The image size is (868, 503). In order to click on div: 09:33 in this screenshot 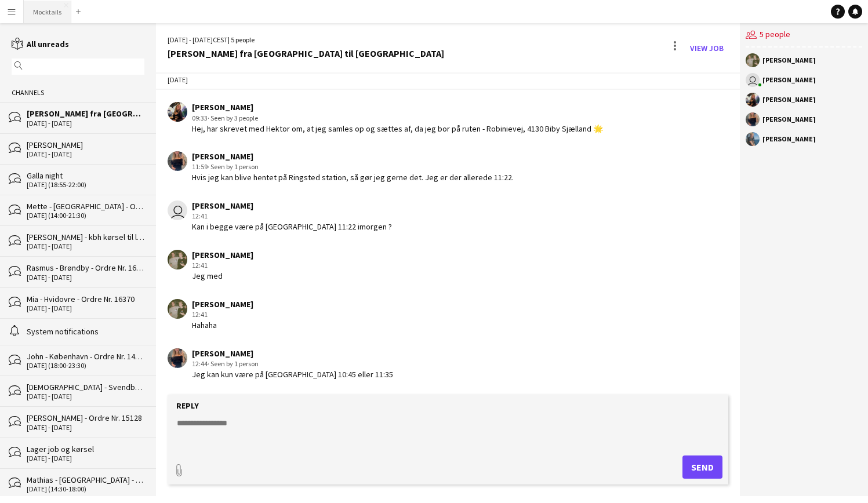, I will do `click(398, 118)`.